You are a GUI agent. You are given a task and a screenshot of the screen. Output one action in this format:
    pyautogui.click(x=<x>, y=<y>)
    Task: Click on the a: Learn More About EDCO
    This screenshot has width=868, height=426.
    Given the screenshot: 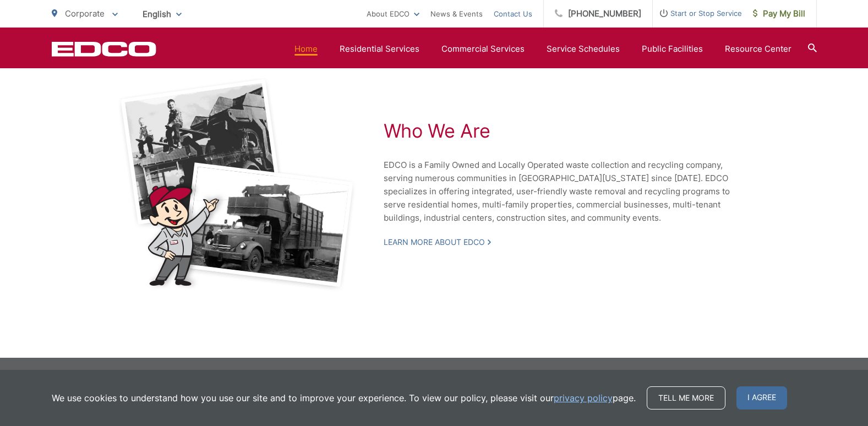 What is the action you would take?
    pyautogui.click(x=437, y=242)
    